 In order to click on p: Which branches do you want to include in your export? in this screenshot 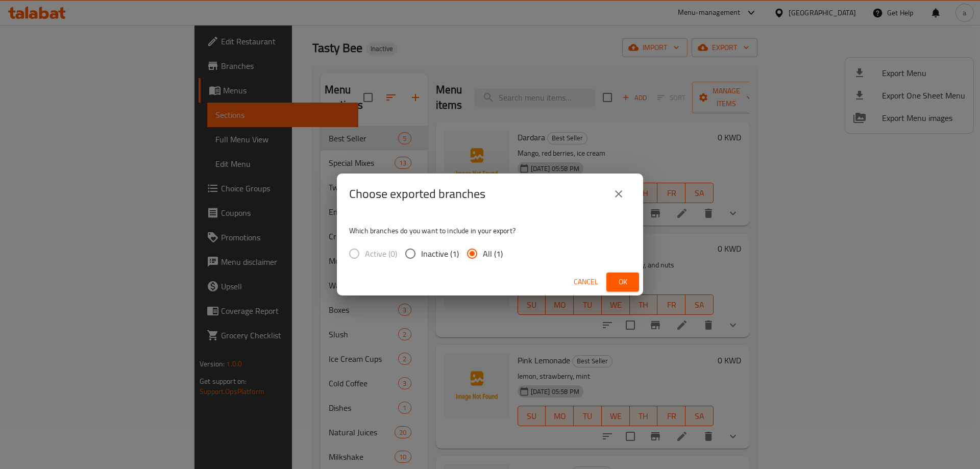, I will do `click(490, 231)`.